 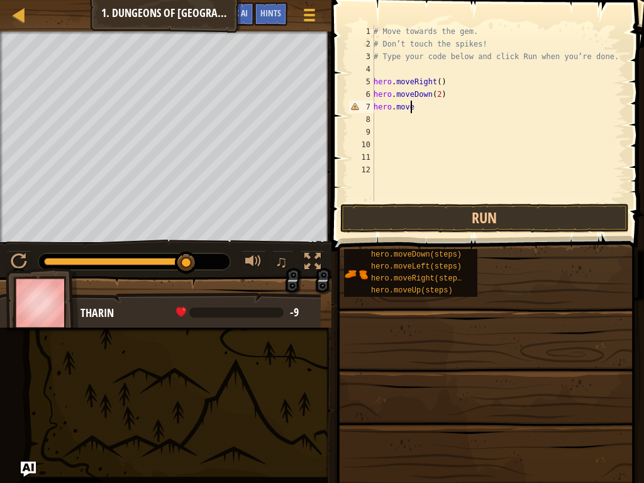 What do you see at coordinates (362, 120) in the screenshot?
I see `div: 8` at bounding box center [362, 120].